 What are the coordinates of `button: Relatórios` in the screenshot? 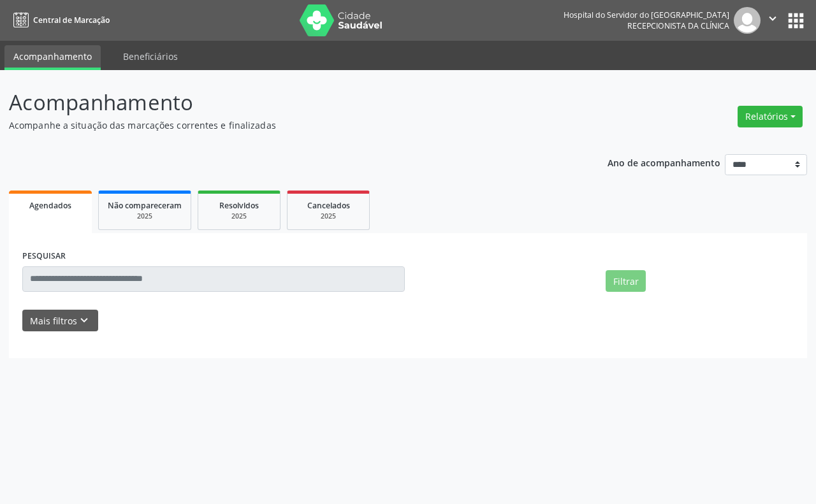 It's located at (770, 117).